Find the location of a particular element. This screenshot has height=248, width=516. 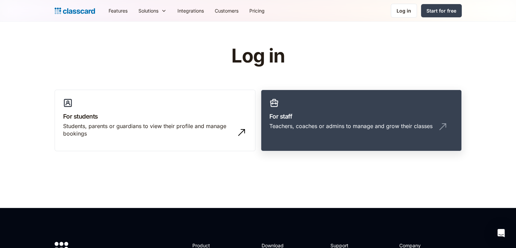

h3: For staff is located at coordinates (361, 116).